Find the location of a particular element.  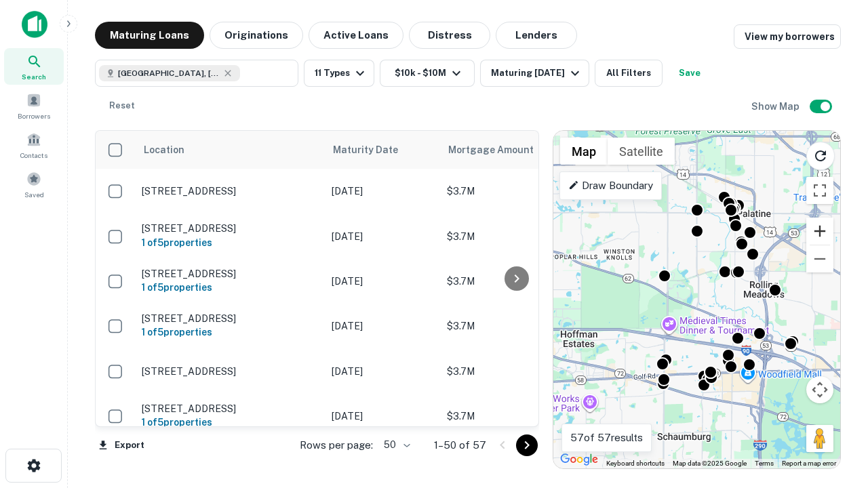

a: Contacts is located at coordinates (34, 145).